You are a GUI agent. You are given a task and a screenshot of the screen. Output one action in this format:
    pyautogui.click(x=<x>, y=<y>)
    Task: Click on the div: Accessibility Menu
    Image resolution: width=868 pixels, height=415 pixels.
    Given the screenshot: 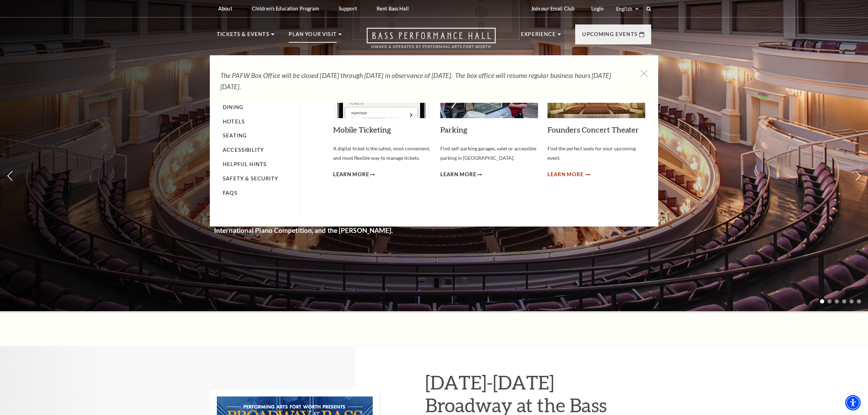 What is the action you would take?
    pyautogui.click(x=853, y=403)
    